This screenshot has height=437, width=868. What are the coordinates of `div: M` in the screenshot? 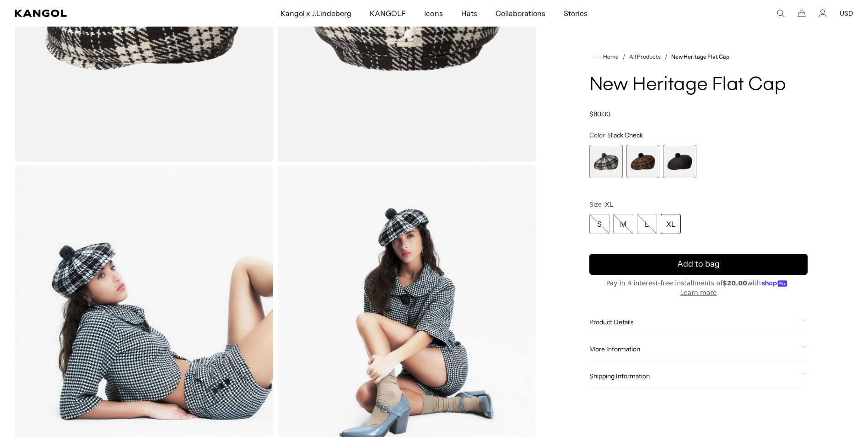 It's located at (623, 224).